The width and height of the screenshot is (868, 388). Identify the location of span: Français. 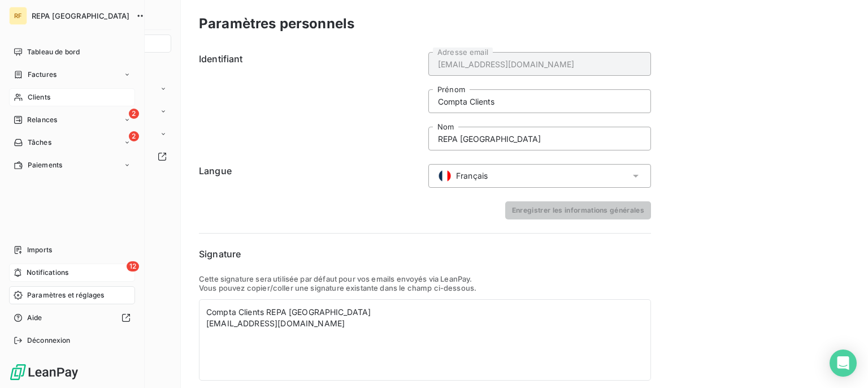
(472, 176).